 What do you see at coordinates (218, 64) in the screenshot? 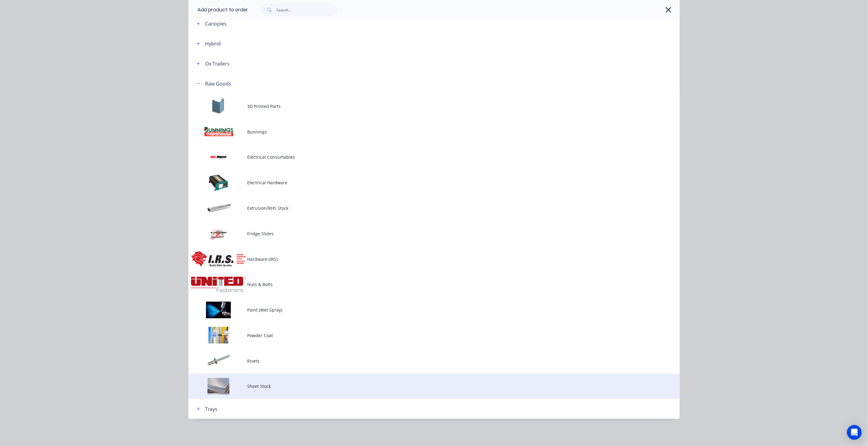
I see `div: Ox Trailers` at bounding box center [218, 64].